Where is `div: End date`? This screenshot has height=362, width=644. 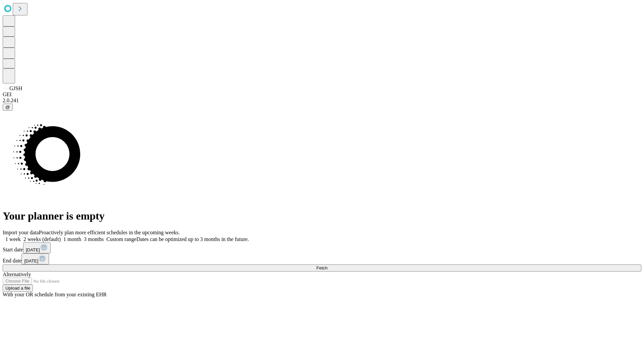
div: End date is located at coordinates (322, 259).